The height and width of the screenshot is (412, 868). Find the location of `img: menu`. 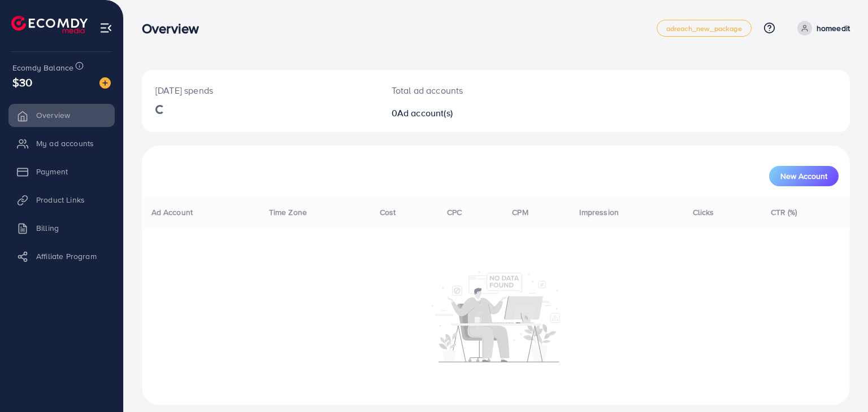

img: menu is located at coordinates (106, 28).